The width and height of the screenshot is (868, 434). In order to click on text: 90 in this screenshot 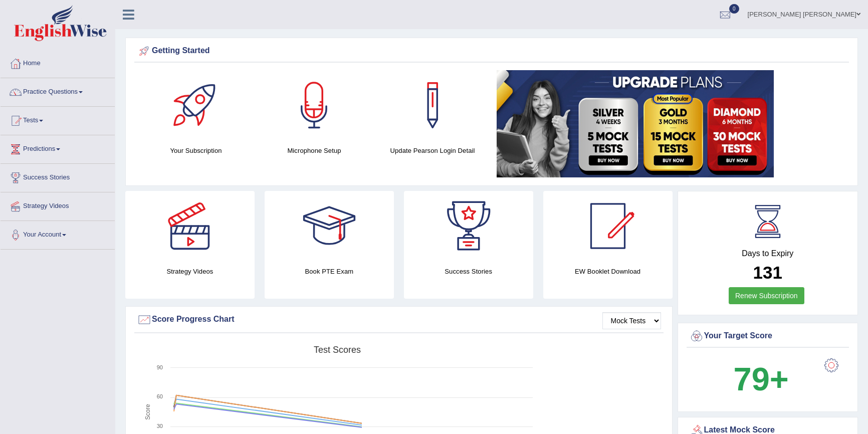, I will do `click(160, 367)`.